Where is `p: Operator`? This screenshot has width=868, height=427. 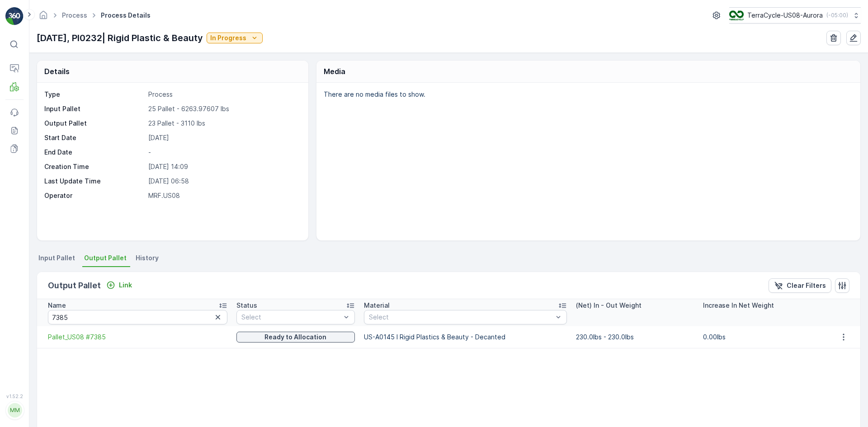
p: Operator is located at coordinates (94, 195).